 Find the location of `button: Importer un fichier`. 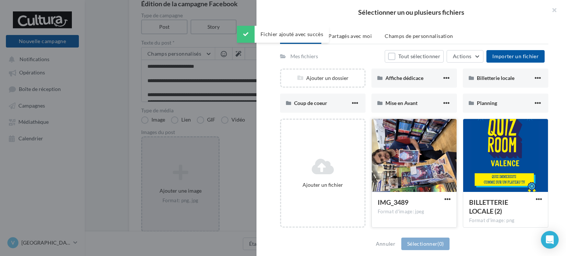

button: Importer un fichier is located at coordinates (515, 56).